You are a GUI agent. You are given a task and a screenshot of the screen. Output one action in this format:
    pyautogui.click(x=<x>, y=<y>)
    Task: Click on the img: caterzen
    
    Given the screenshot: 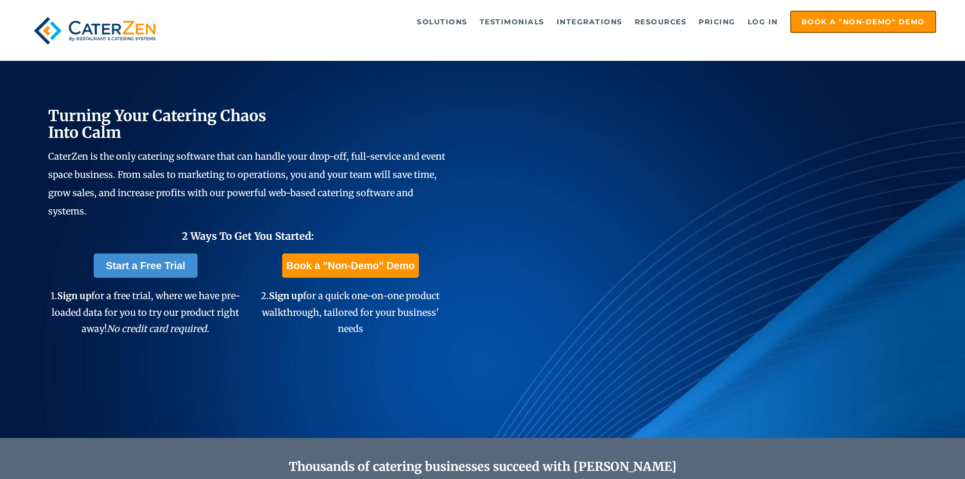 What is the action you would take?
    pyautogui.click(x=95, y=30)
    